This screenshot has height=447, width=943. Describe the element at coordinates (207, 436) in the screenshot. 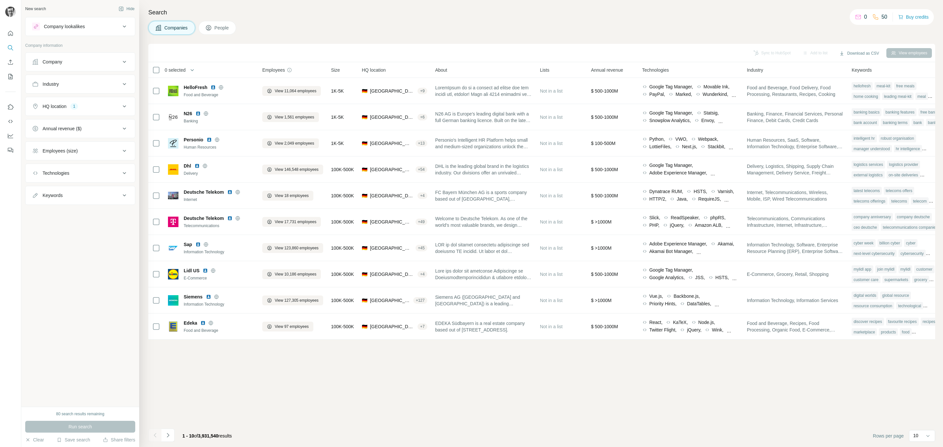

I see `span: results` at that location.